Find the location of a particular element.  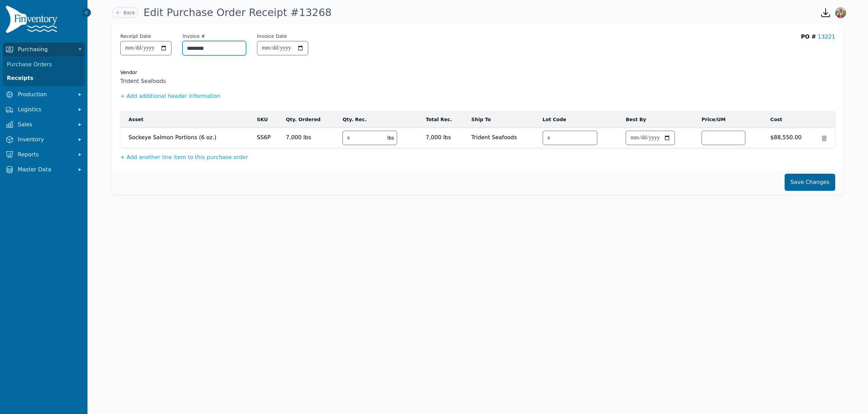

th: Best By is located at coordinates (659, 119).